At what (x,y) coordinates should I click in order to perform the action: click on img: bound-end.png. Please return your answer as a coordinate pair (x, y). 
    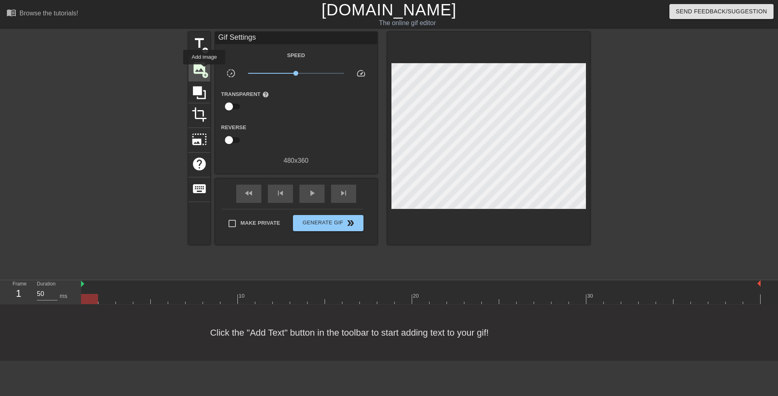
    Looking at the image, I should click on (759, 284).